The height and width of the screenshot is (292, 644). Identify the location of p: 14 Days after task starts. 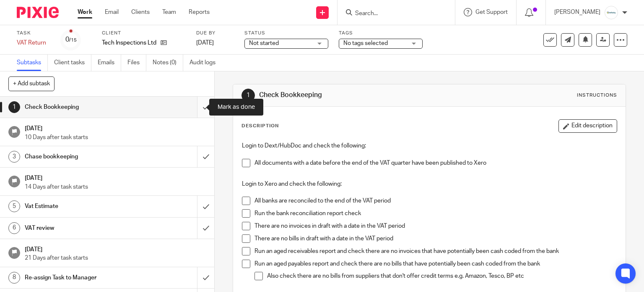
(115, 187).